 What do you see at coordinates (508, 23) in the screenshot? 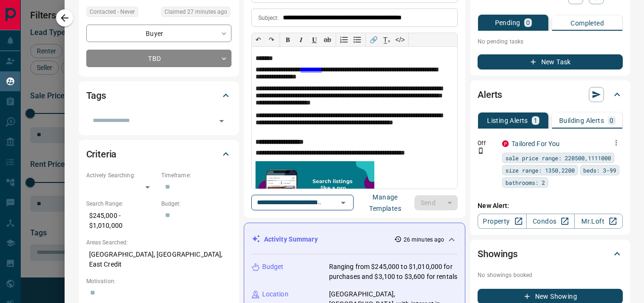
I see `p: Pending` at bounding box center [508, 23].